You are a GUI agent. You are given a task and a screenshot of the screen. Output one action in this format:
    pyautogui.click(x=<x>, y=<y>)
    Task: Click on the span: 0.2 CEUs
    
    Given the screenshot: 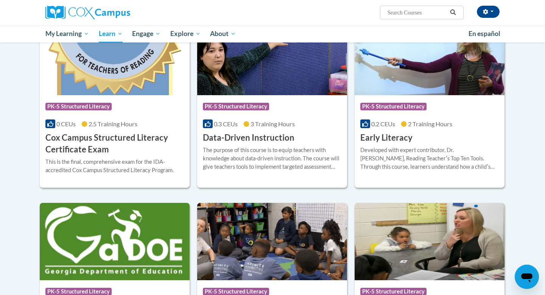 What is the action you would take?
    pyautogui.click(x=383, y=123)
    